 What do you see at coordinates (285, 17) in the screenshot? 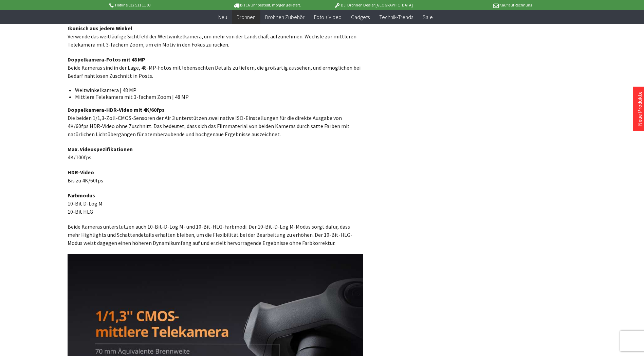
I see `a: Drohnen Zubehör` at bounding box center [285, 17].